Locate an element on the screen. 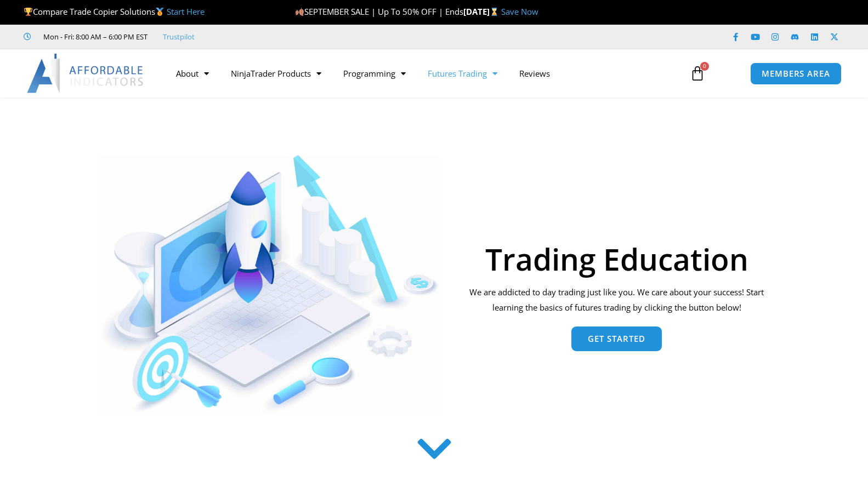 This screenshot has height=487, width=868. a: About is located at coordinates (193, 74).